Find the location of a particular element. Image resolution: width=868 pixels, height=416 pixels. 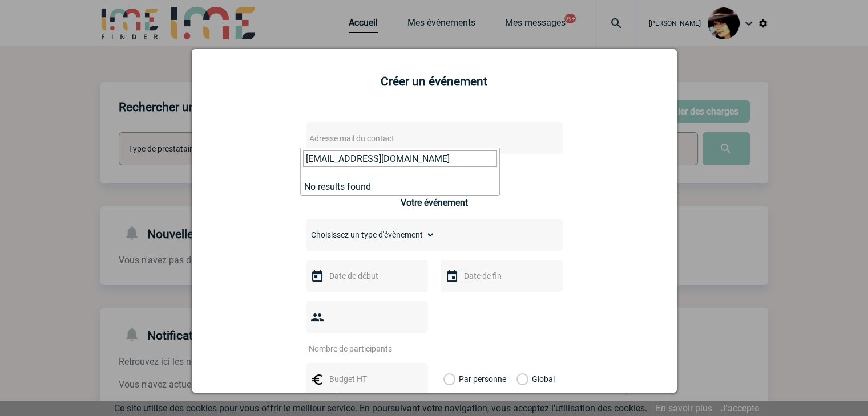

h3: Votre événement is located at coordinates (434, 202).